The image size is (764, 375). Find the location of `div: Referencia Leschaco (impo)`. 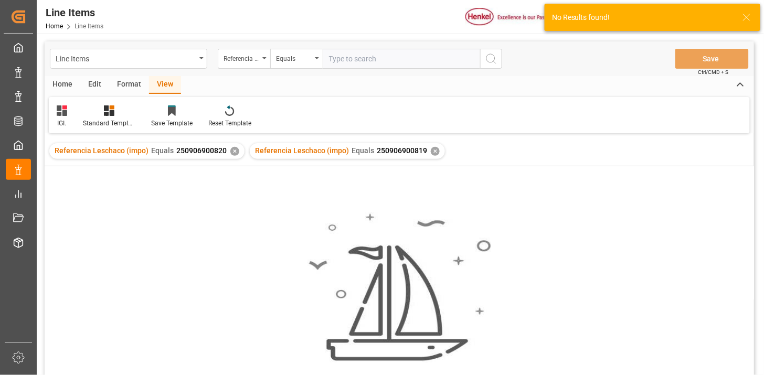

div: Referencia Leschaco (impo) is located at coordinates (241, 57).